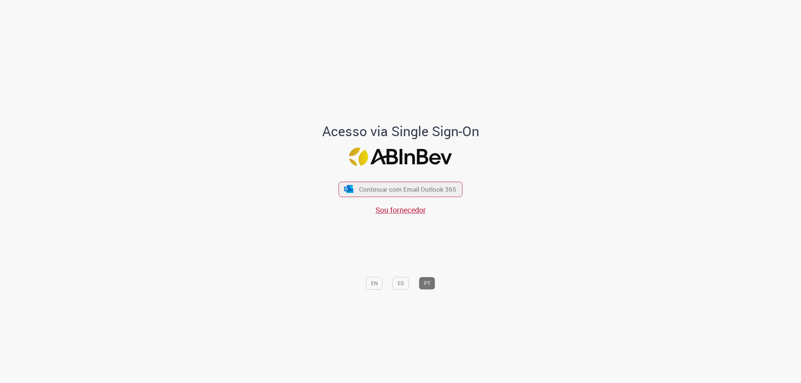 The height and width of the screenshot is (383, 801). I want to click on img: Logo ABInBev, so click(401, 157).